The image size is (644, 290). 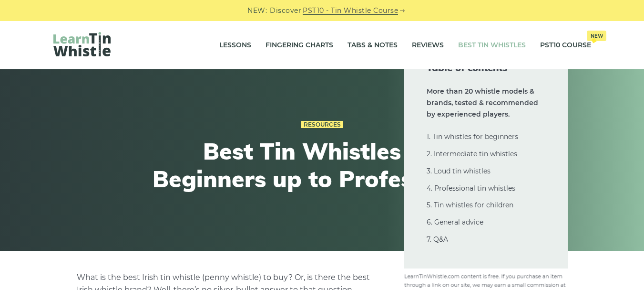 What do you see at coordinates (437, 239) in the screenshot?
I see `a: 7. Q&A` at bounding box center [437, 239].